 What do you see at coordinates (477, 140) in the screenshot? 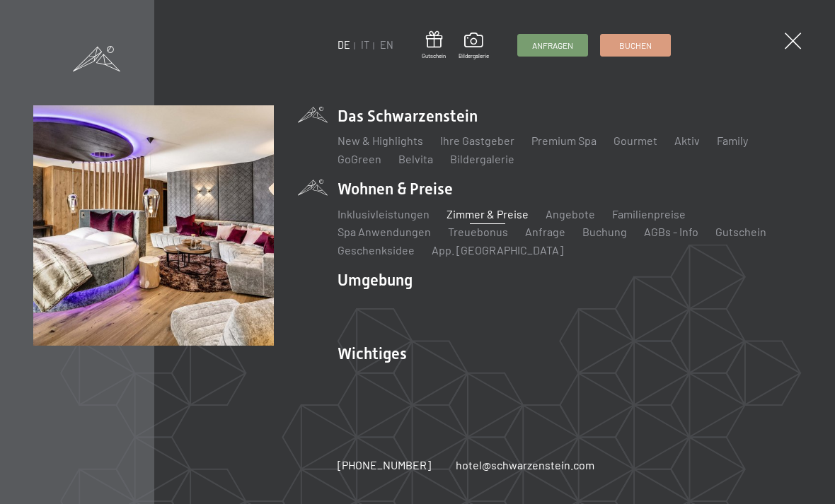
I see `a: Ihre Gastgeber` at bounding box center [477, 140].